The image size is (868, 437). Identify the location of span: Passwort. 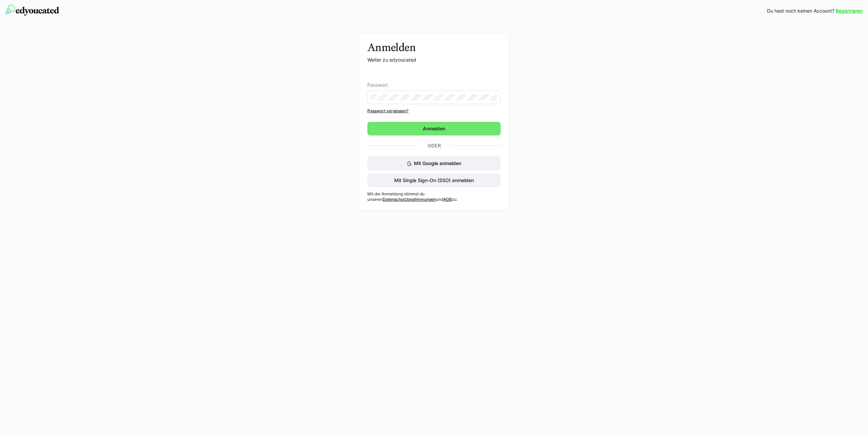
(377, 85).